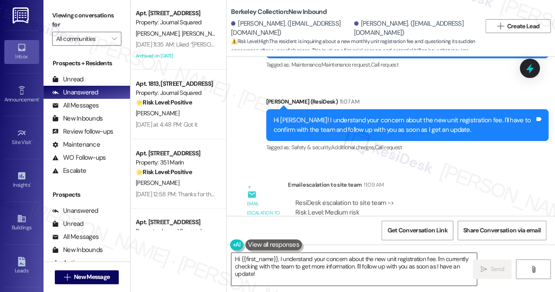 The width and height of the screenshot is (555, 292). Describe the element at coordinates (417, 230) in the screenshot. I see `span: Get Conversation Link` at that location.